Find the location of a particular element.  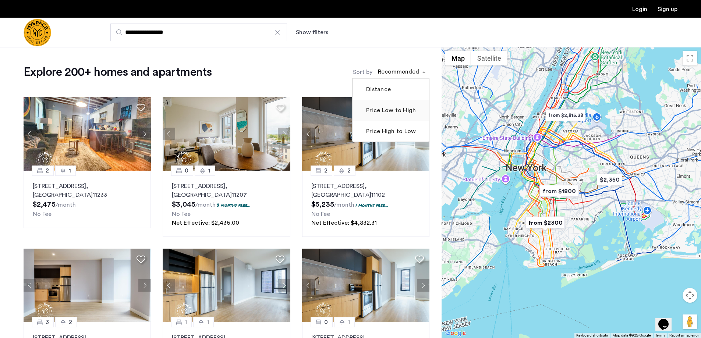

div: from $1800 is located at coordinates (559, 191).